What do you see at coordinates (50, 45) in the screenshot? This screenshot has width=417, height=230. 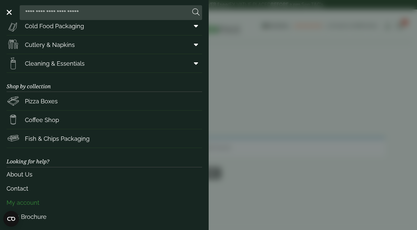 I see `span: Cutlery & Napkins` at bounding box center [50, 45].